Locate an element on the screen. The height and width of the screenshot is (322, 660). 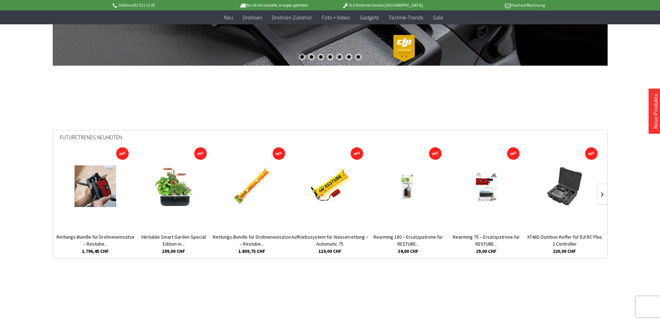
span: 220,00 CHF is located at coordinates (565, 251).